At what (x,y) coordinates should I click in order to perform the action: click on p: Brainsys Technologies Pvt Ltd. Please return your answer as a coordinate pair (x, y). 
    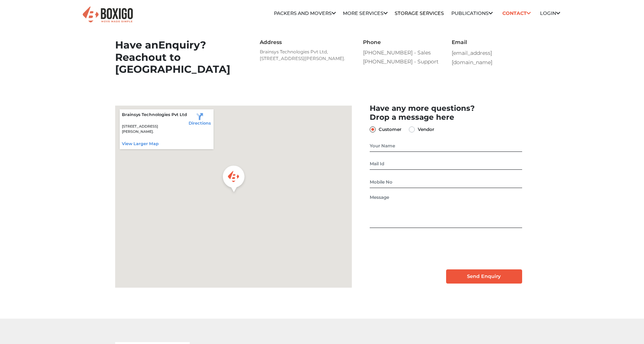
    Looking at the image, I should click on (155, 114).